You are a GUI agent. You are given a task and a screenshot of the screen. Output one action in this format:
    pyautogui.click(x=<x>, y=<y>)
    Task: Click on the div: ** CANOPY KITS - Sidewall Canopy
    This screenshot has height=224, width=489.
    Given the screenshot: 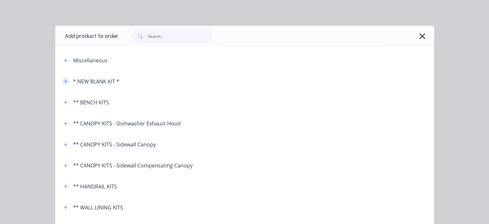 What is the action you would take?
    pyautogui.click(x=114, y=144)
    